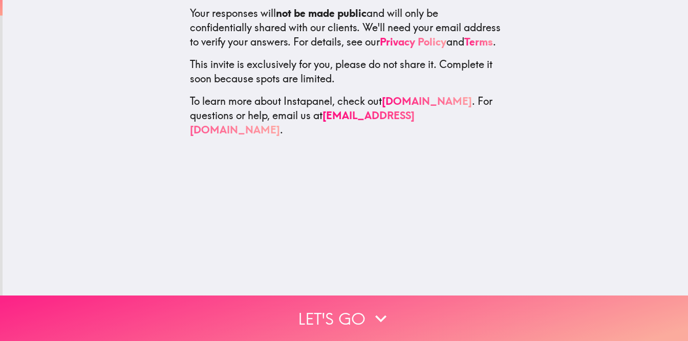 This screenshot has width=688, height=341. What do you see at coordinates (413, 41) in the screenshot?
I see `a: Privacy Policy` at bounding box center [413, 41].